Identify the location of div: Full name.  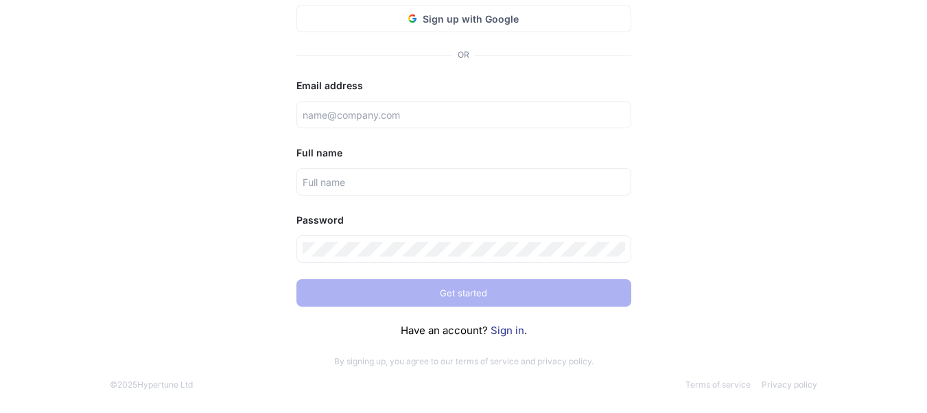
(464, 153).